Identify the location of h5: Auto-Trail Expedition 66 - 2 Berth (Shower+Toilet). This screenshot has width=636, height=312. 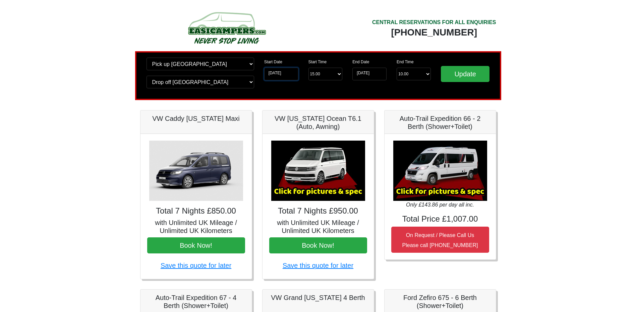
(440, 123).